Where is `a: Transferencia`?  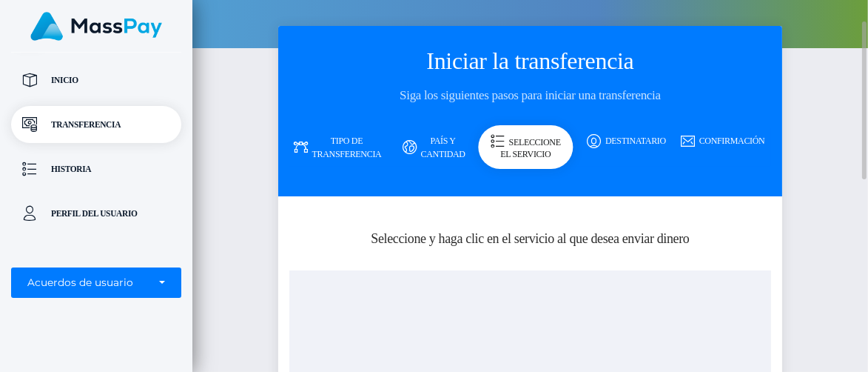
a: Transferencia is located at coordinates (97, 125).